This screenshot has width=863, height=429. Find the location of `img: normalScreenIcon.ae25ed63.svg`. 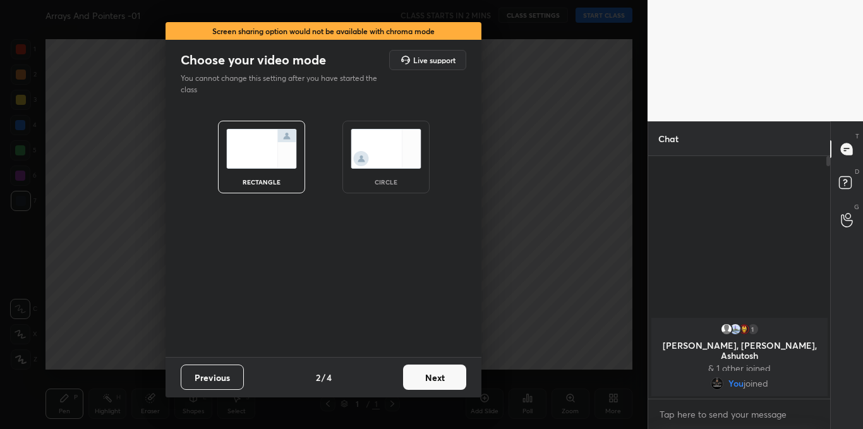

img: normalScreenIcon.ae25ed63.svg is located at coordinates (261, 148).